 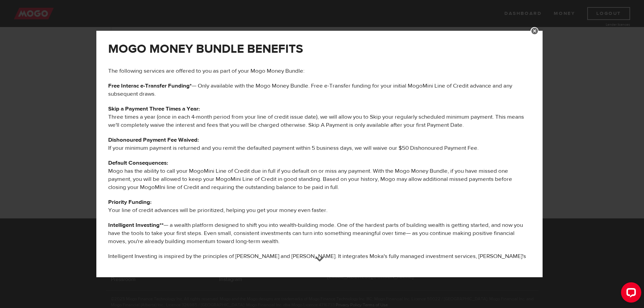 I want to click on b: Skip a Payment Three Times a Year:, so click(x=154, y=109).